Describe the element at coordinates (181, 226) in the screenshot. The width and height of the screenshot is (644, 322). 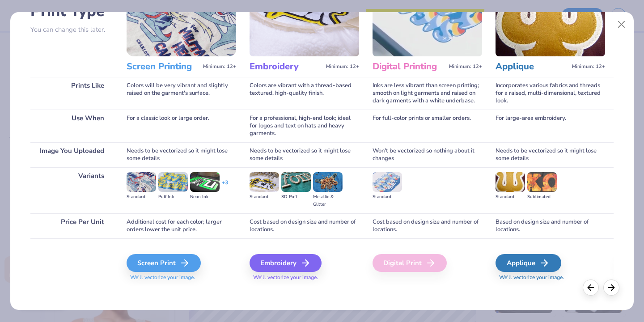
I see `div: Additional cost for each color; larger orders lower the unit price.` at that location.